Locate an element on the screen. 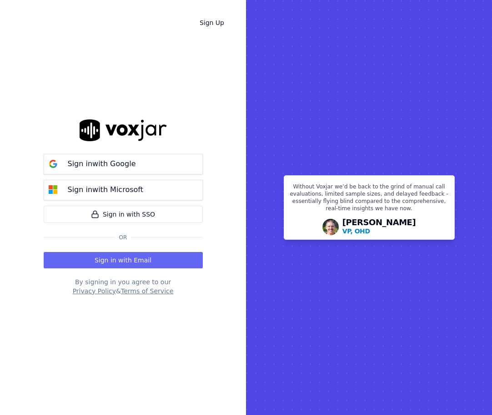 The image size is (492, 415). img: microsoft Sign in button is located at coordinates (53, 190).